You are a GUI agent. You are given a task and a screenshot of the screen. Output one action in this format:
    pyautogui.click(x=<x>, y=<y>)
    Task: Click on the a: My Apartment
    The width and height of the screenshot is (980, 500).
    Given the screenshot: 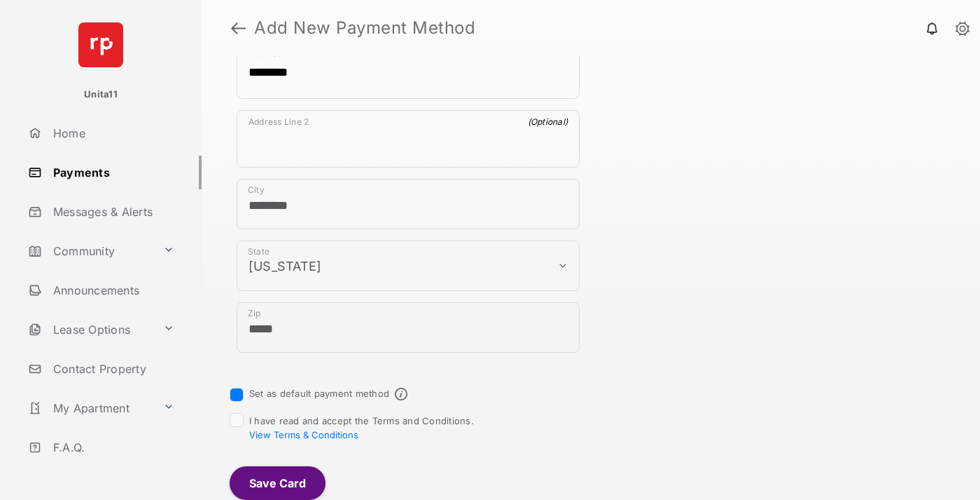 What is the action you would take?
    pyautogui.click(x=89, y=407)
    